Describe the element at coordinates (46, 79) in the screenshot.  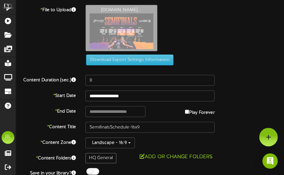
I see `label: Content Duration (sec.)` at that location.